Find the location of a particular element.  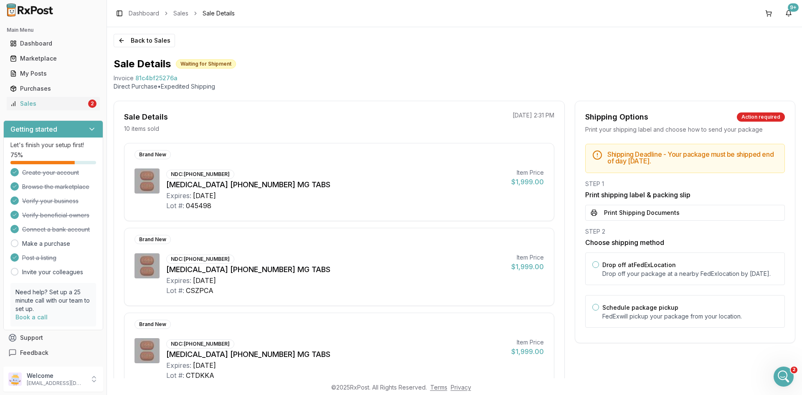

button: Print Shipping Documents is located at coordinates (685, 213).